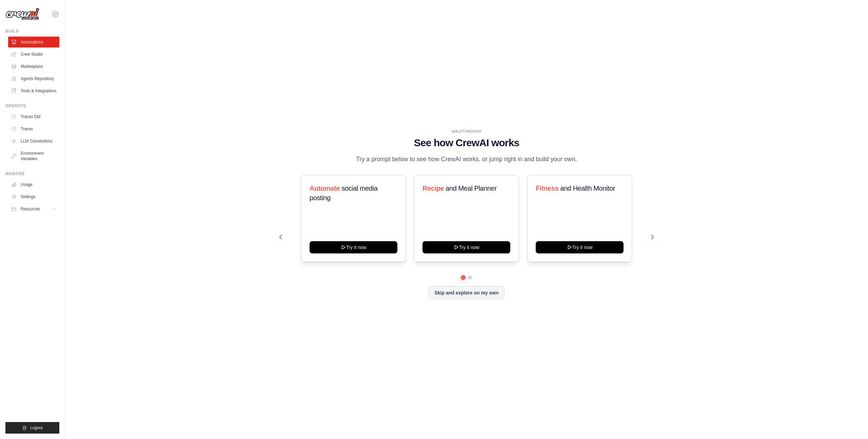 The image size is (868, 439). Describe the element at coordinates (33, 141) in the screenshot. I see `a: LLM Connections` at that location.